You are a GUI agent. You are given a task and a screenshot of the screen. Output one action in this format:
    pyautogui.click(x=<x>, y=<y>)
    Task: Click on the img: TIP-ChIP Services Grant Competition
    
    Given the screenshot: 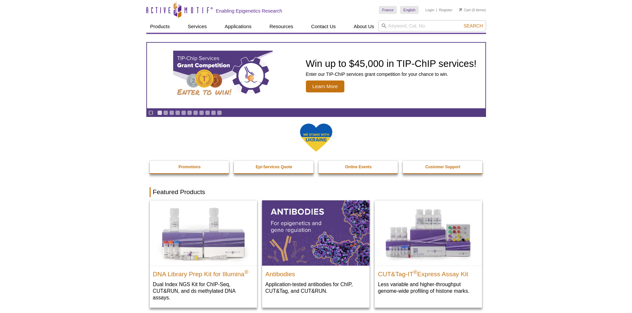 What is the action you would take?
    pyautogui.click(x=223, y=76)
    